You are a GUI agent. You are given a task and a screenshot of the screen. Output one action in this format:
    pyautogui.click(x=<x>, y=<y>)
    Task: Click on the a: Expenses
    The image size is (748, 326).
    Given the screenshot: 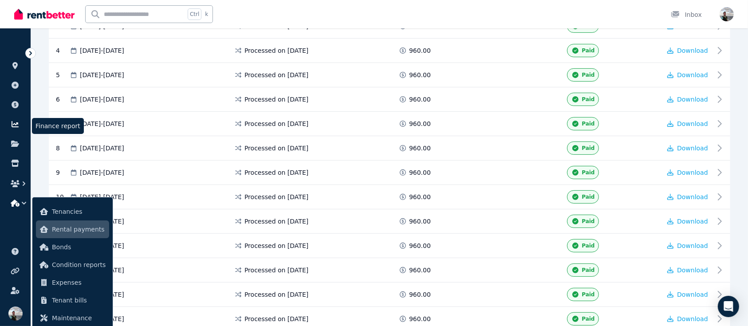 What is the action you would take?
    pyautogui.click(x=72, y=282)
    